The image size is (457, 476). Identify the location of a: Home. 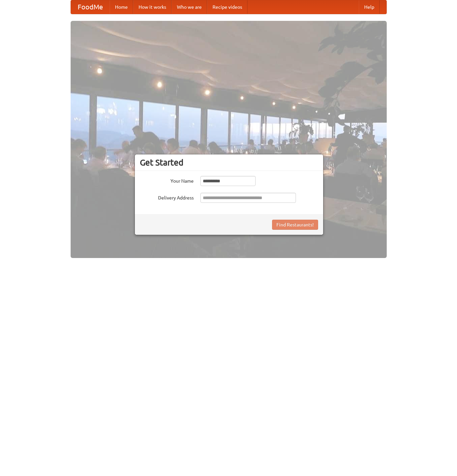
(122, 7).